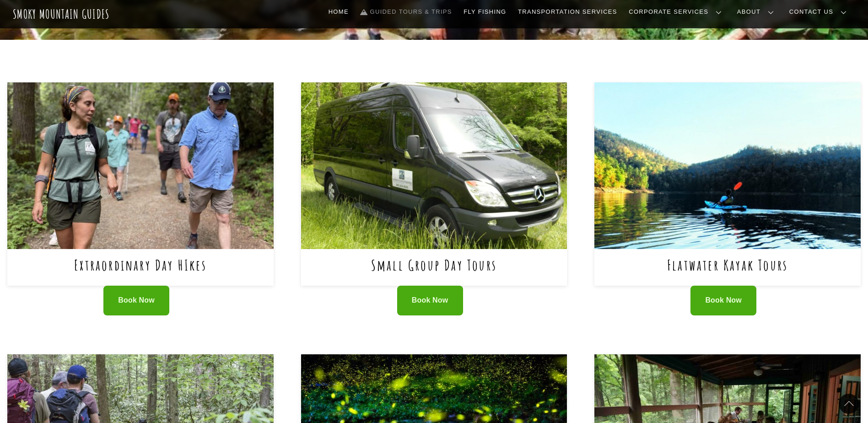 Image resolution: width=868 pixels, height=423 pixels. Describe the element at coordinates (338, 12) in the screenshot. I see `a: Home` at that location.